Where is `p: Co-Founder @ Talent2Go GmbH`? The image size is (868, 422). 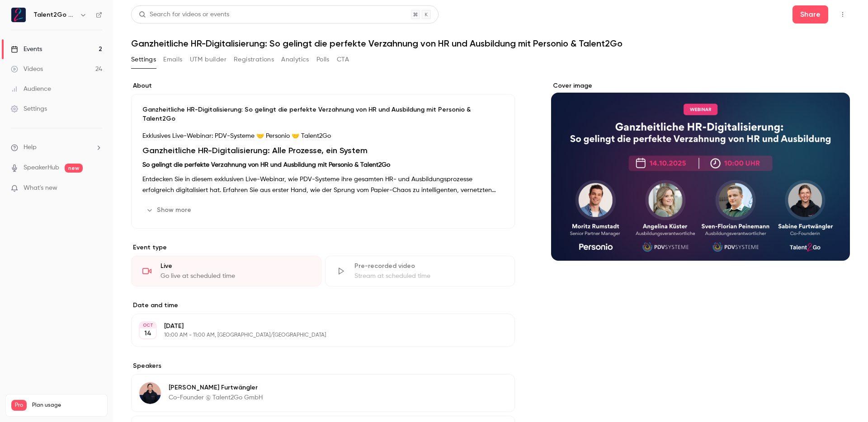
p: Co-Founder @ Talent2Go GmbH is located at coordinates (215, 398).